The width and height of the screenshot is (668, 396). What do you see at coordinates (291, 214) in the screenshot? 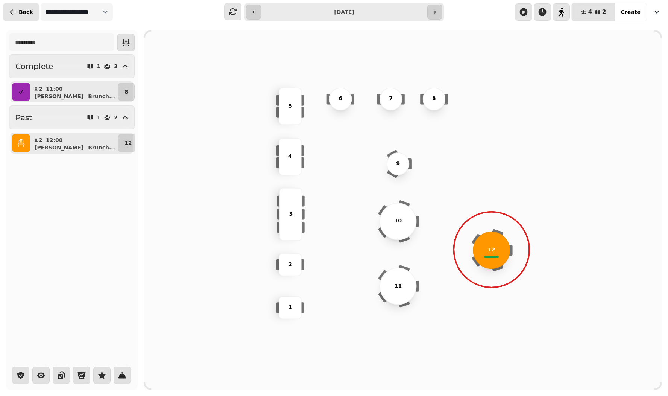
I see `p: 3` at bounding box center [291, 214].